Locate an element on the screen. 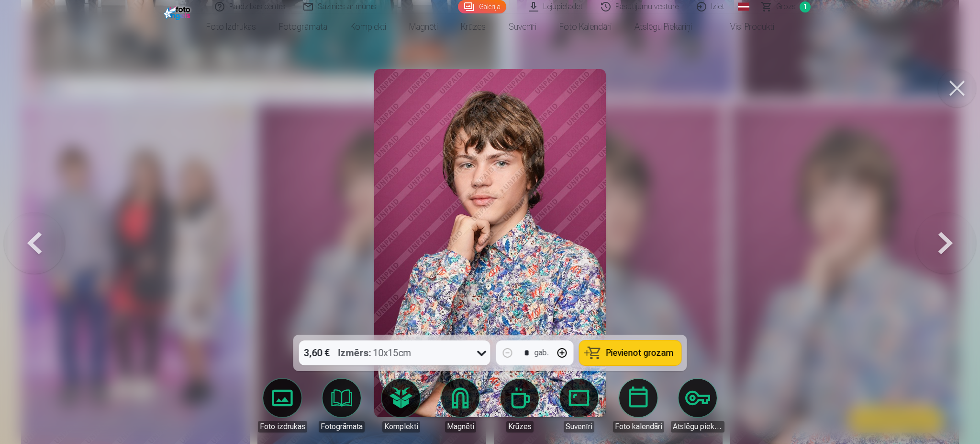  div: Fotogrāmata is located at coordinates (342, 427).